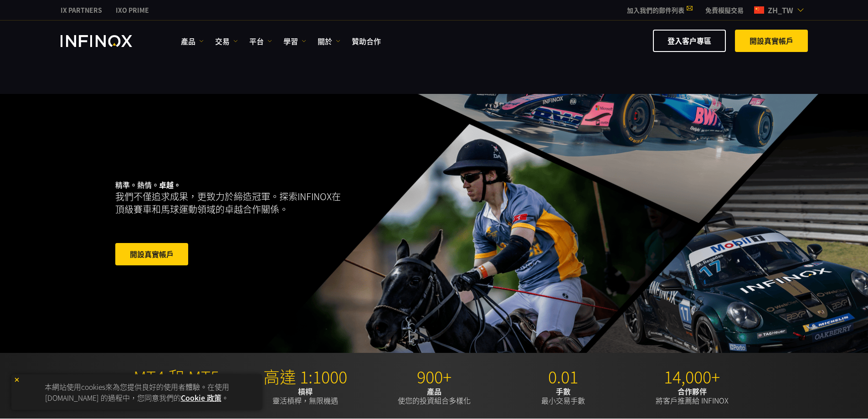 Image resolution: width=868 pixels, height=419 pixels. I want to click on p: 14,000+, so click(692, 377).